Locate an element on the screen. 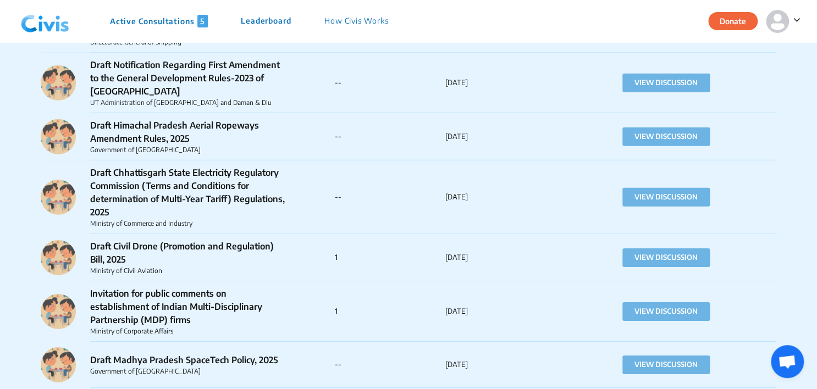 The height and width of the screenshot is (389, 817). p: Directorate General of Shipping is located at coordinates (188, 42).